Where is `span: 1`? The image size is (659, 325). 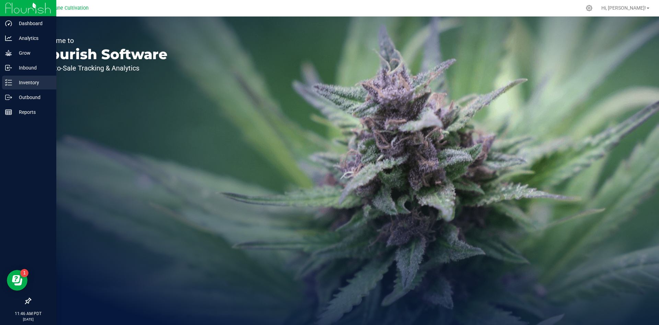 span: 1 is located at coordinates (4, 4).